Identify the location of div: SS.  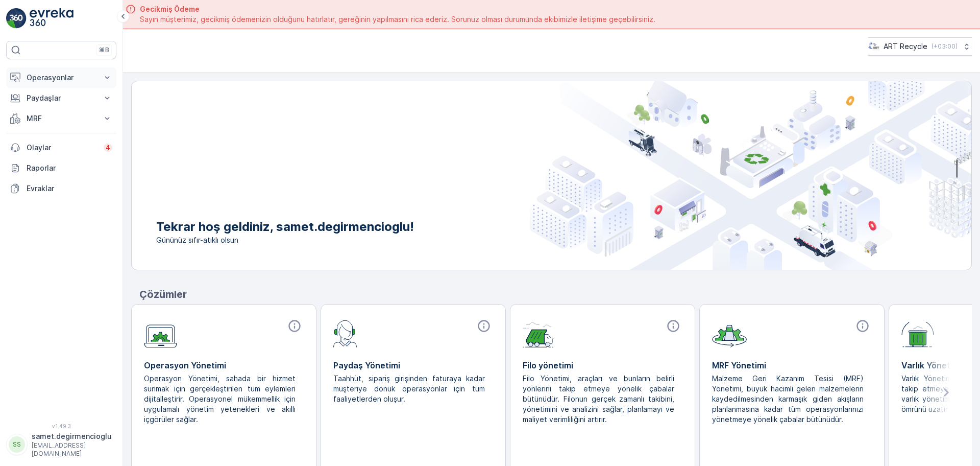
(17, 445).